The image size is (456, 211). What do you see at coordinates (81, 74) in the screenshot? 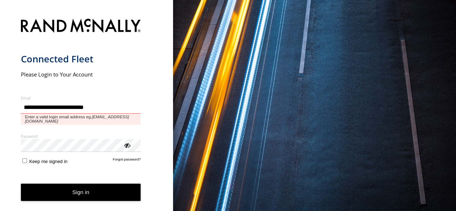
I see `h2: Please Login to Your Account` at bounding box center [81, 74].